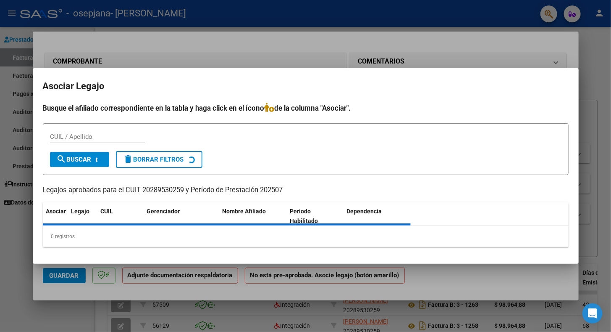 The height and width of the screenshot is (332, 611). Describe the element at coordinates (306, 108) in the screenshot. I see `h4: Busque el afiliado correspondiente en la tabla y haga click en el ícono de la columna "Asociar".` at that location.